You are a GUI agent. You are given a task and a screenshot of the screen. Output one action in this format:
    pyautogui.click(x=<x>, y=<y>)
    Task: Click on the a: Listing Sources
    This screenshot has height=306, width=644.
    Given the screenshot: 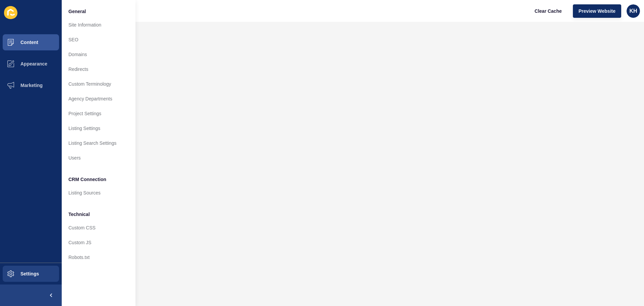 What is the action you would take?
    pyautogui.click(x=98, y=193)
    